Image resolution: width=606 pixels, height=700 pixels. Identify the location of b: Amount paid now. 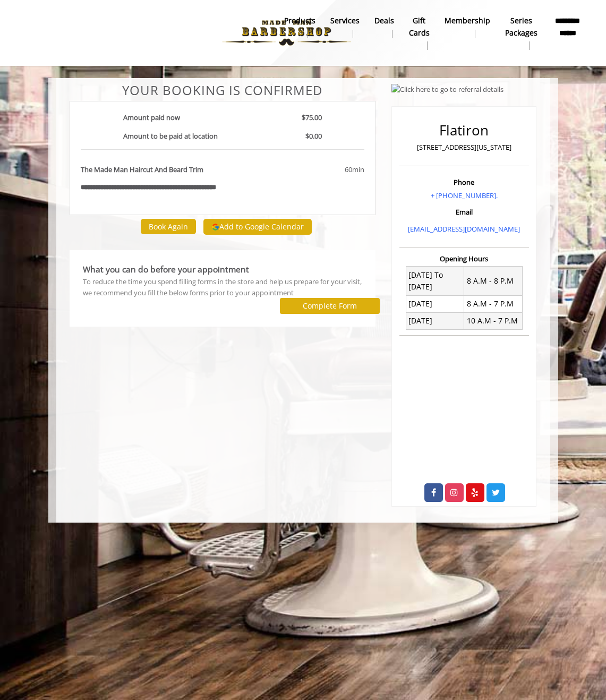
(152, 118).